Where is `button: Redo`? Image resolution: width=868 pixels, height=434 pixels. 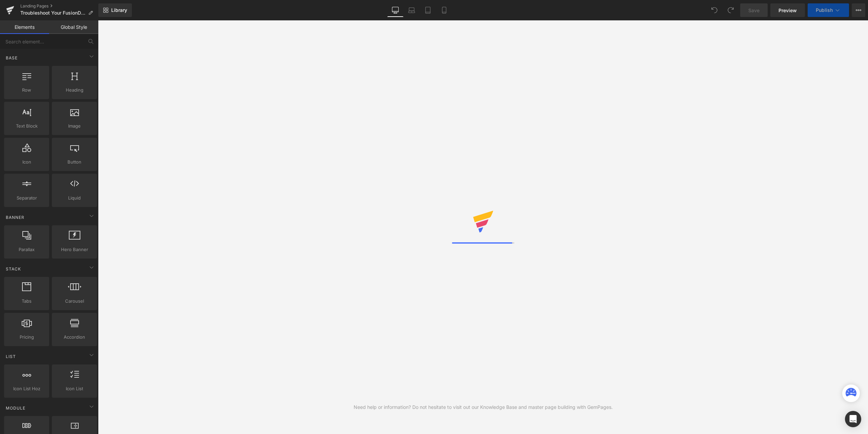
button: Redo is located at coordinates (731, 10).